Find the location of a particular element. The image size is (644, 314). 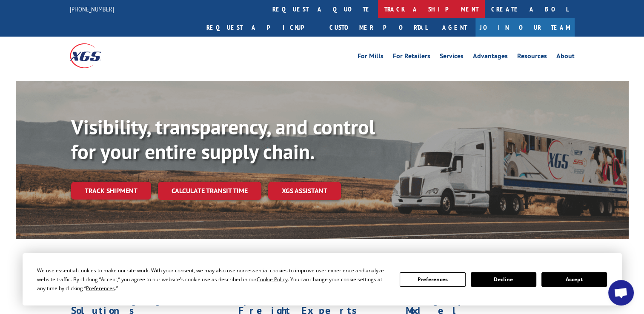

div: Open chat is located at coordinates (621, 293).